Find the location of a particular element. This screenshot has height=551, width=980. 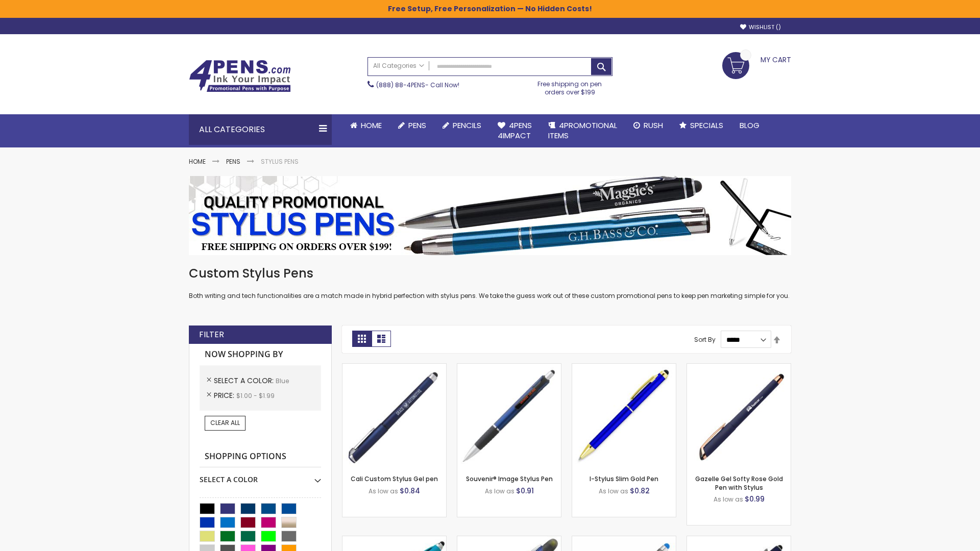

a: Neon Stylus Highlighter-Pen Combo-Blue is located at coordinates (394, 539).